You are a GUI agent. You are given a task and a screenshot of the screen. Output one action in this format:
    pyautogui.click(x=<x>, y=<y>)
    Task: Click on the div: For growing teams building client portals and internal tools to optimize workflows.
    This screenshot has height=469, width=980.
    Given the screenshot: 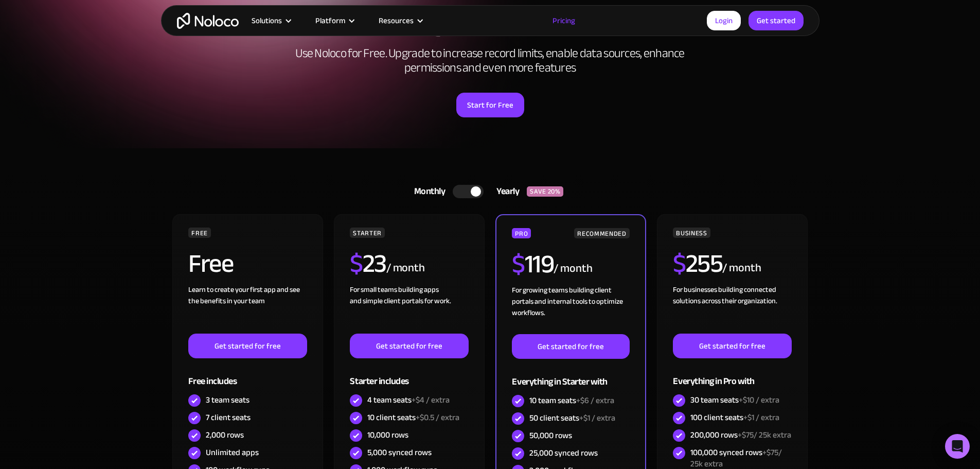 What is the action you would take?
    pyautogui.click(x=571, y=310)
    